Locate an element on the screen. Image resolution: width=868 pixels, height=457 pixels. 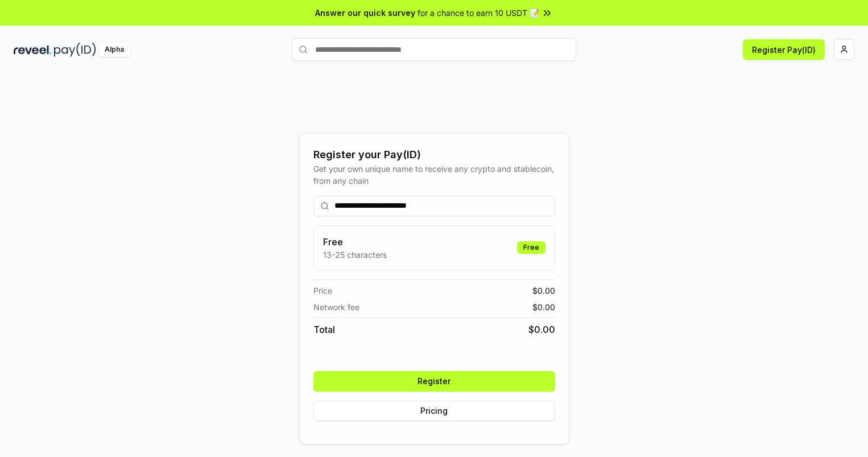
div: Get your own unique name to receive any crypto and stablecoin, from any chain is located at coordinates (434, 175).